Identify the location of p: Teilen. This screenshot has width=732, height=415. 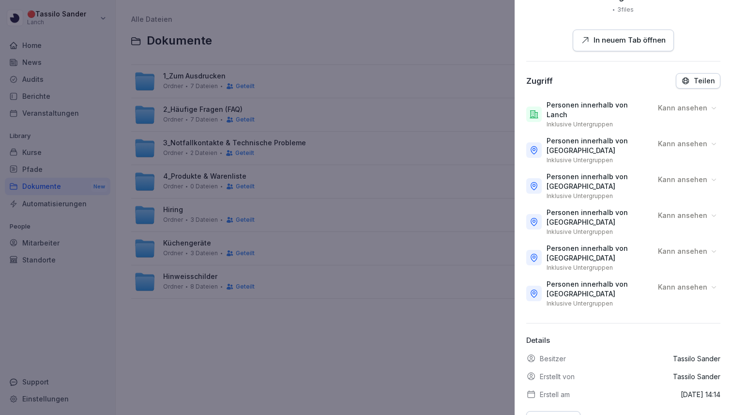
(705, 81).